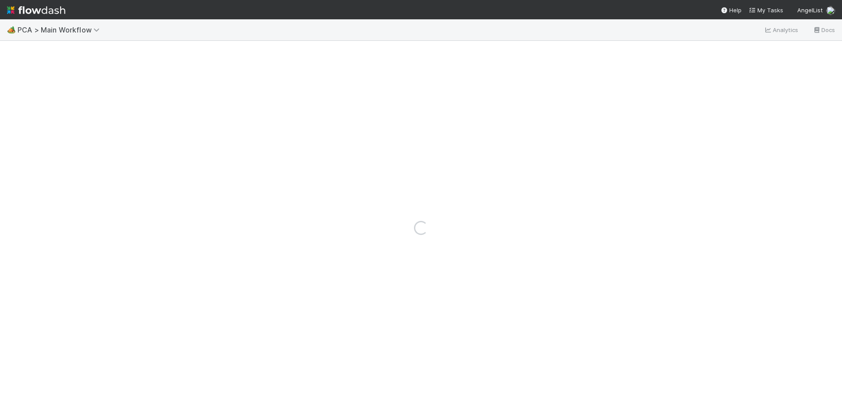 Image resolution: width=842 pixels, height=415 pixels. I want to click on div: Help, so click(731, 10).